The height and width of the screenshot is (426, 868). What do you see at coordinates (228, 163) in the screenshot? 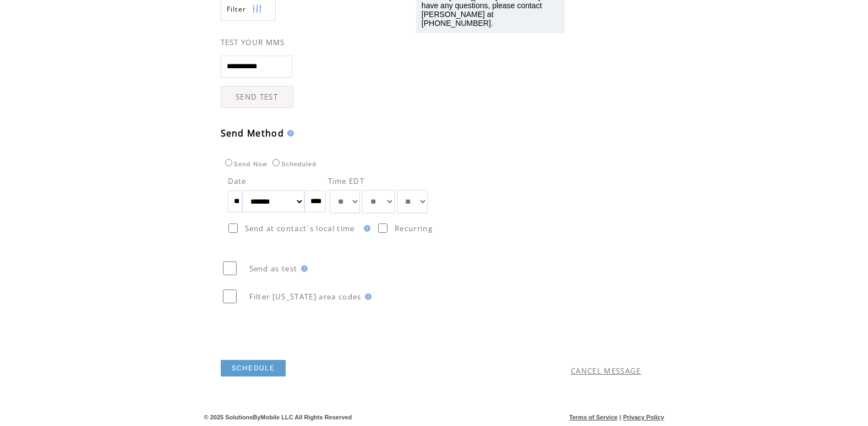
I see `input: Send Now` at bounding box center [228, 163].